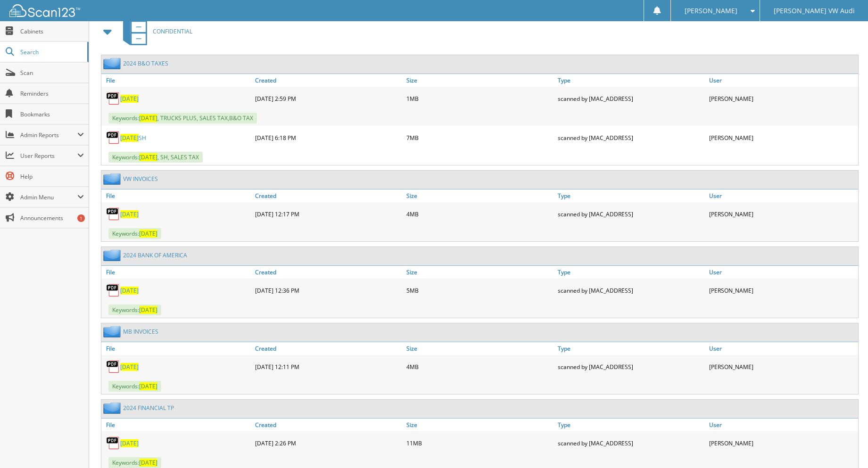 This screenshot has width=868, height=468. Describe the element at coordinates (146, 63) in the screenshot. I see `a: 2024 B&O TAXES` at that location.